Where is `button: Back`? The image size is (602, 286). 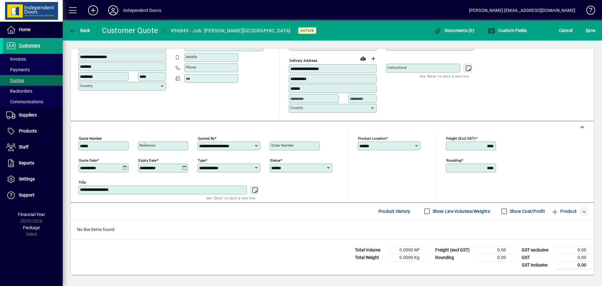
button: Back is located at coordinates (80, 30).